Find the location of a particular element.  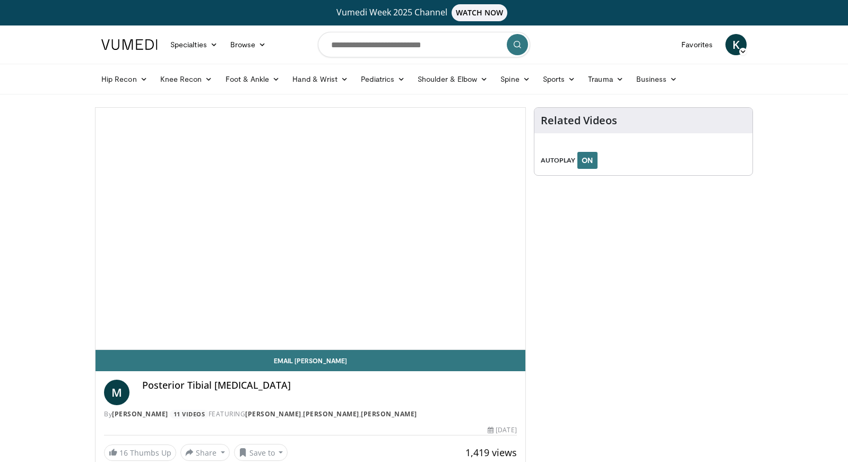

a: Trauma is located at coordinates (606, 79).